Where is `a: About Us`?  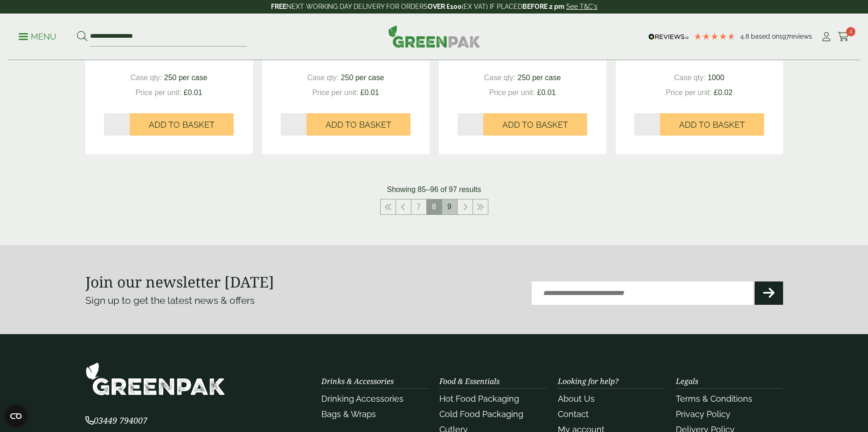 a: About Us is located at coordinates (576, 399).